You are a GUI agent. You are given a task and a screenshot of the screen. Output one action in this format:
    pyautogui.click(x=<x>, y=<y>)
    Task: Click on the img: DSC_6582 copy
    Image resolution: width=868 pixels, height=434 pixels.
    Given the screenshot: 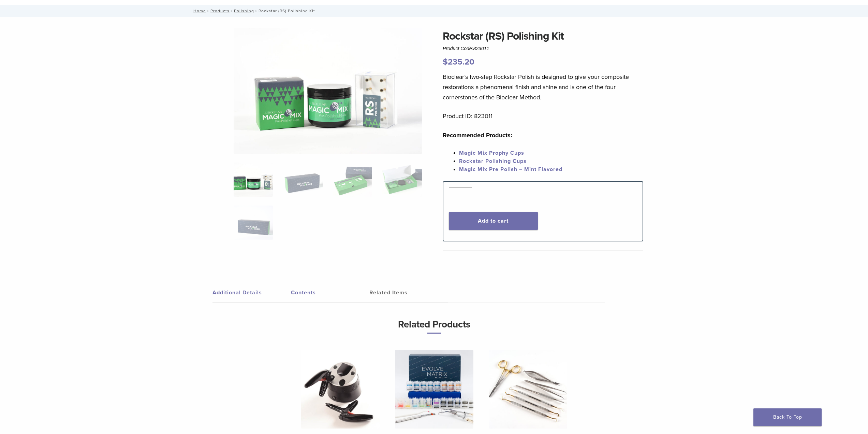 What is the action you would take?
    pyautogui.click(x=328, y=91)
    